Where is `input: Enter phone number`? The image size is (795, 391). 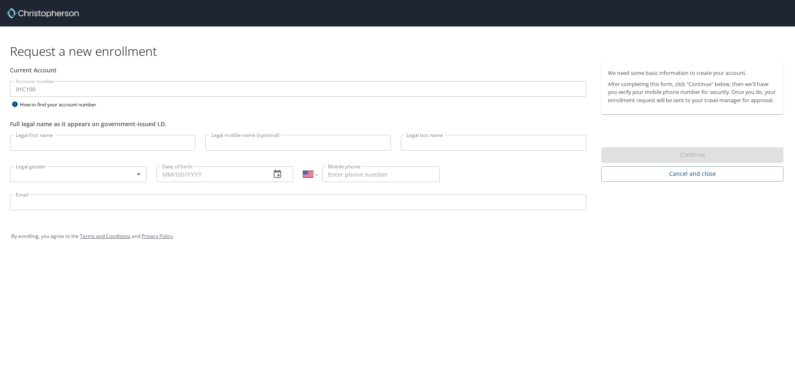 input: Enter phone number is located at coordinates (381, 174).